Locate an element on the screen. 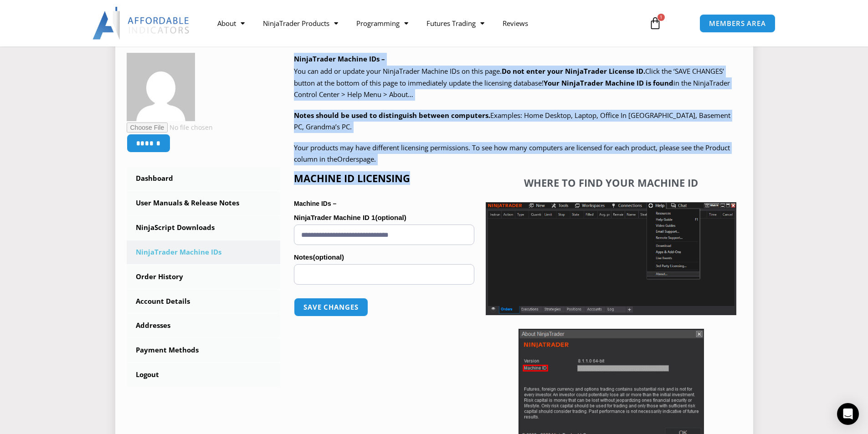  strong: Notes should be used to distinguish between computers. is located at coordinates (392, 115).